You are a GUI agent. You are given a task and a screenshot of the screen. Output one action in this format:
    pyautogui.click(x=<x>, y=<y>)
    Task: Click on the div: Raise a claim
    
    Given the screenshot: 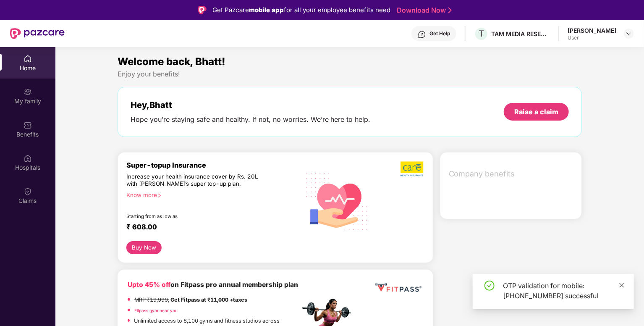 What is the action you would take?
    pyautogui.click(x=536, y=112)
    